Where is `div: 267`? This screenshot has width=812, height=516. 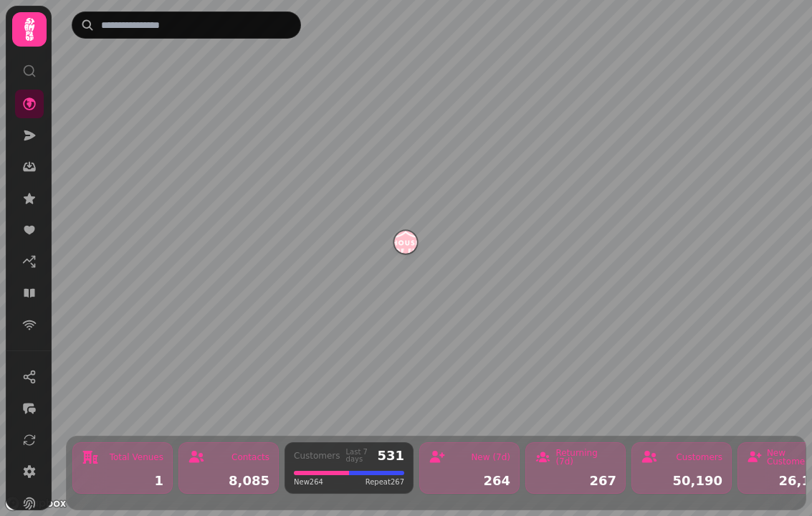 div: 267 is located at coordinates (575, 481).